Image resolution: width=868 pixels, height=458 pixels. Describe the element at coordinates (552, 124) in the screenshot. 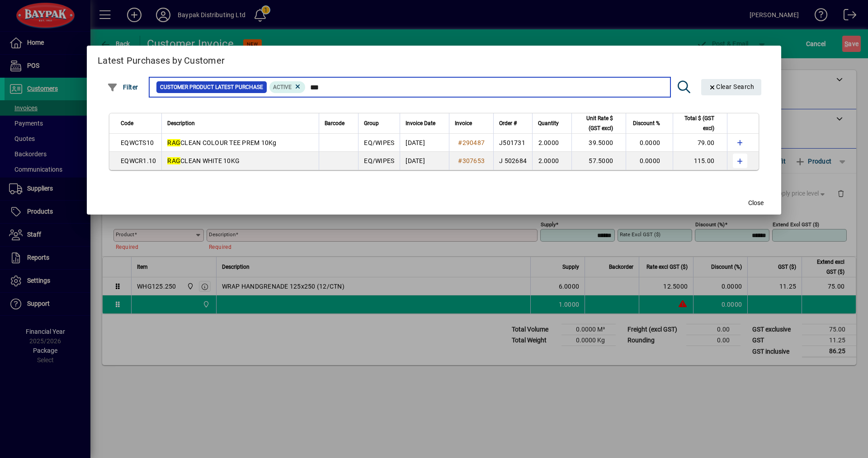

I see `div: Quantity` at that location.